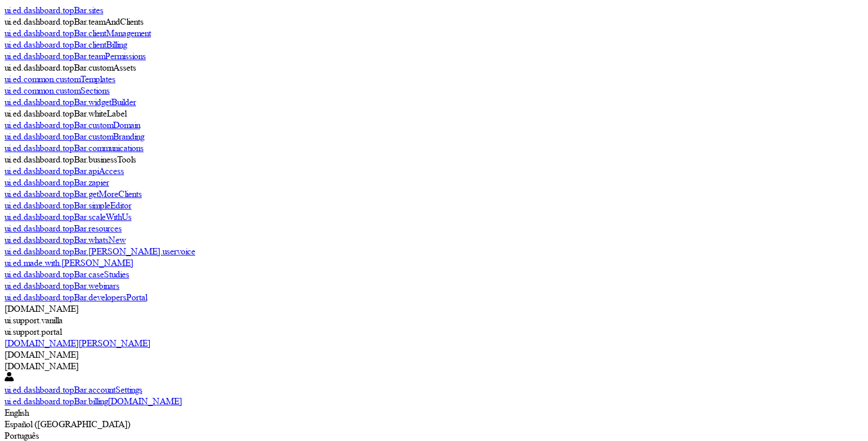  What do you see at coordinates (33, 319) in the screenshot?
I see `label: ui.support.vanilla` at bounding box center [33, 319].